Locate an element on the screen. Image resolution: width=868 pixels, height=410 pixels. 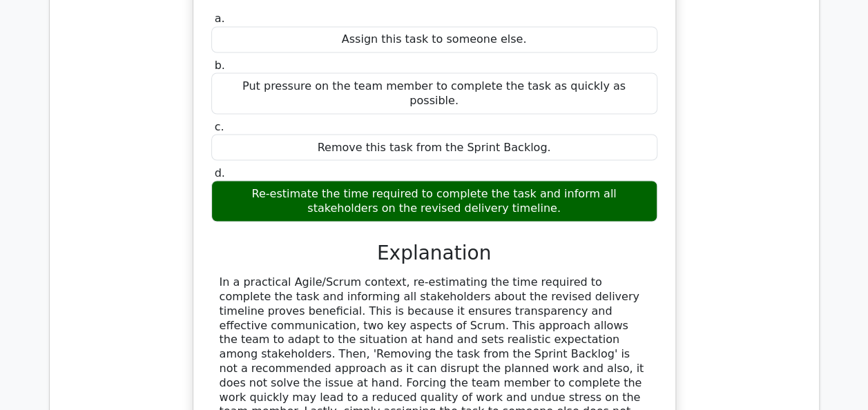
div: Re-estimate the time required to complete the task and inform all stakeholders on the revised del... is located at coordinates (435, 201).